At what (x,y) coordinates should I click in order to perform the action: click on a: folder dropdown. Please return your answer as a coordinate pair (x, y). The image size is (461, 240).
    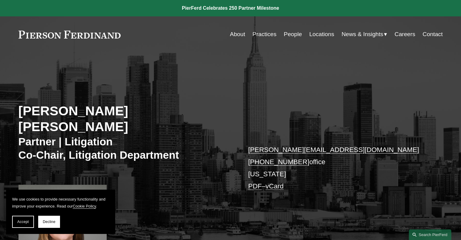
    Looking at the image, I should click on (364, 34).